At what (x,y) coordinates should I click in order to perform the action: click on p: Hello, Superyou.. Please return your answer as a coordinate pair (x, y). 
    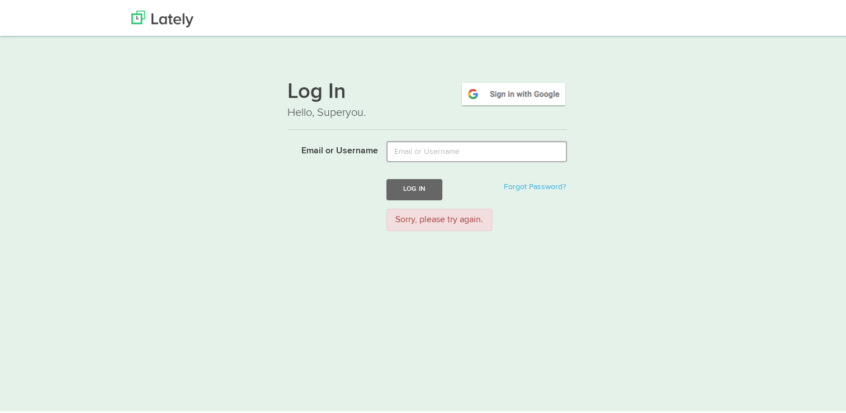
    Looking at the image, I should click on (427, 110).